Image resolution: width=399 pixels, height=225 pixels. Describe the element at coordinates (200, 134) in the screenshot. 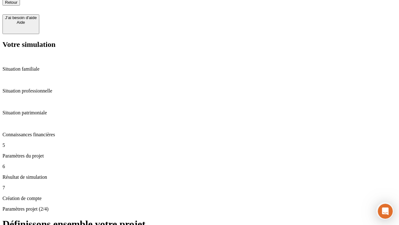

I see `p: Connaissances financières` at that location.